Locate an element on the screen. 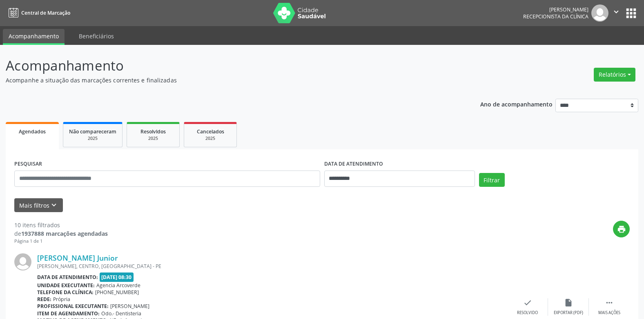 The image size is (644, 319). b: Item de agendamento: is located at coordinates (68, 313).